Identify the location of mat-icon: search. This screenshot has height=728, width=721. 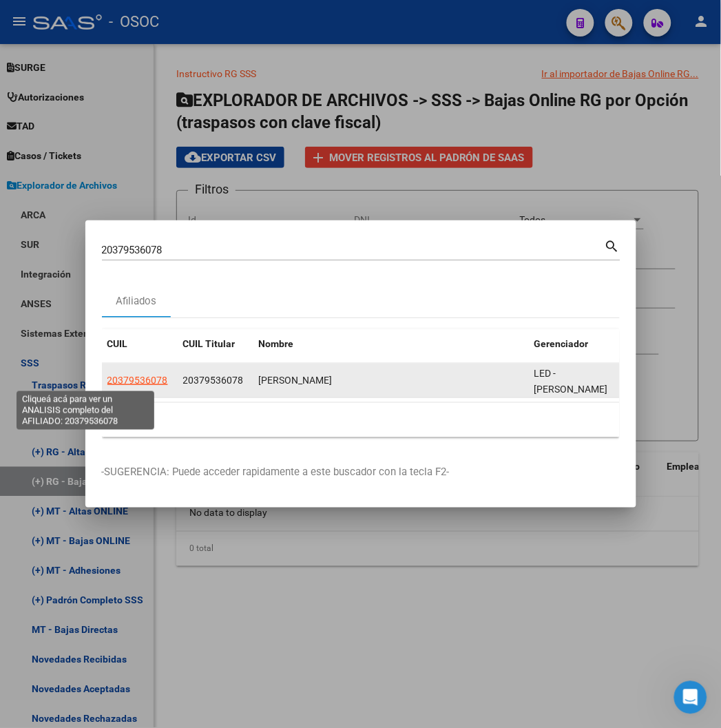
(612, 245).